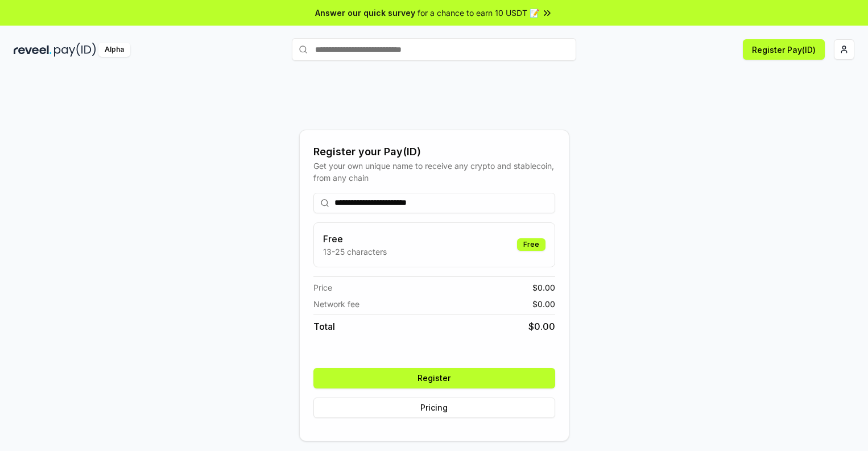 This screenshot has width=868, height=451. What do you see at coordinates (323, 287) in the screenshot?
I see `span: Price` at bounding box center [323, 287].